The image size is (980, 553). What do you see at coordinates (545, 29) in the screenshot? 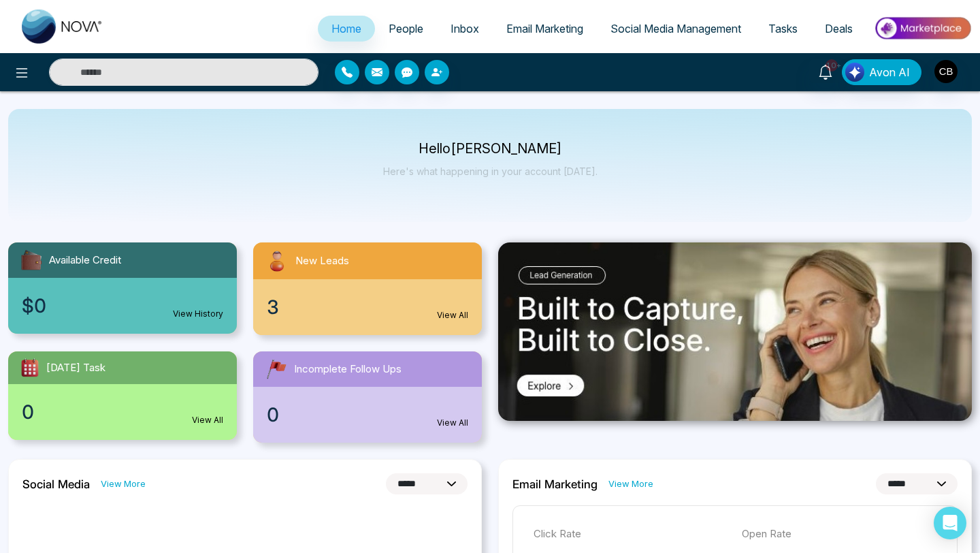
I see `a: Email Marketing` at bounding box center [545, 29].